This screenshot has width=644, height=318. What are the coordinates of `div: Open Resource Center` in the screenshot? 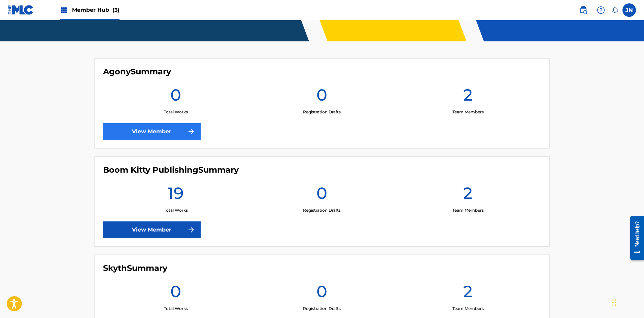 It's located at (12, 27).